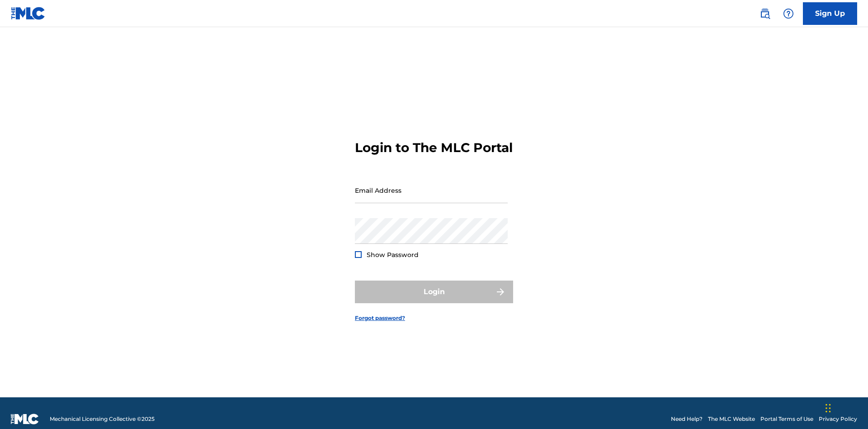 This screenshot has height=429, width=868. I want to click on a: Portal Terms of Use, so click(787, 419).